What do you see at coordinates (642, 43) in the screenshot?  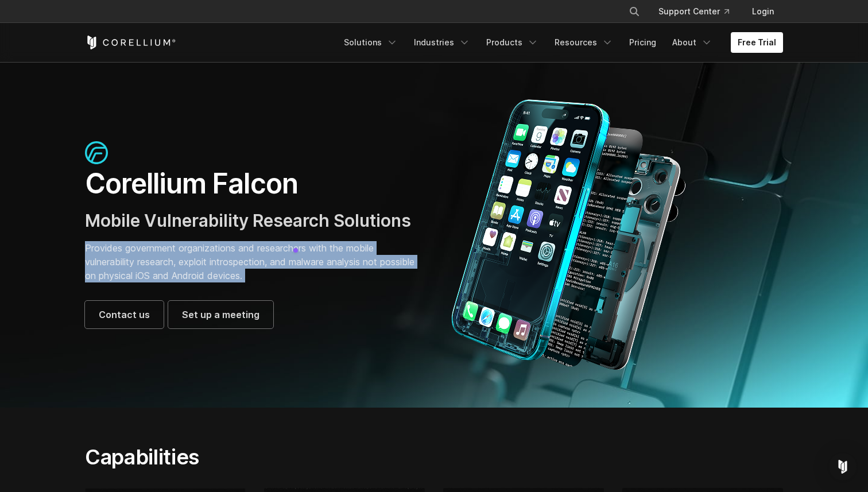 I see `a: Pricing` at bounding box center [642, 43].